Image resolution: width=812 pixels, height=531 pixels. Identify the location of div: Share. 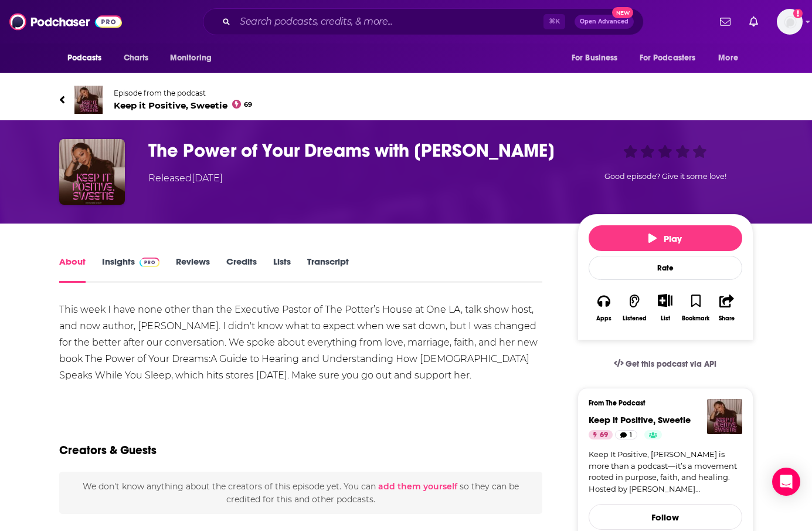
(726, 318).